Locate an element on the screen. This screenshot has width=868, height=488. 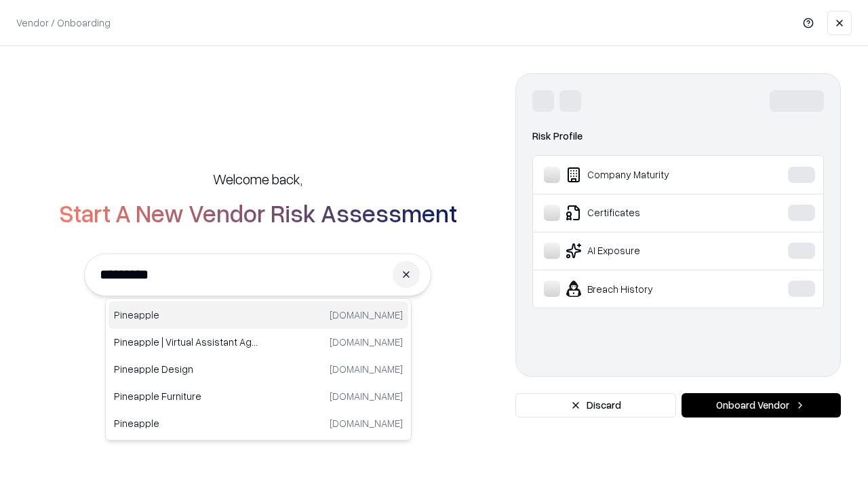
div: Certificates is located at coordinates (645, 213).